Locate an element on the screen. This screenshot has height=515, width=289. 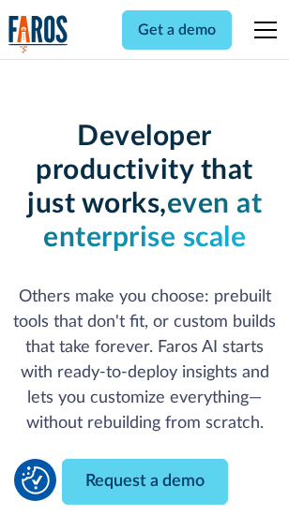
div: menu is located at coordinates (261, 30).